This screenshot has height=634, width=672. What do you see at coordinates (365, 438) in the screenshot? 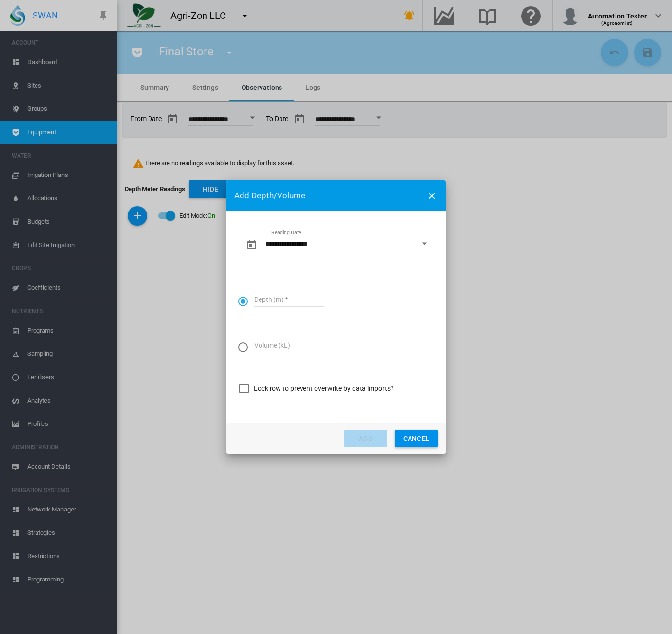
I see `button: Add` at bounding box center [365, 438].